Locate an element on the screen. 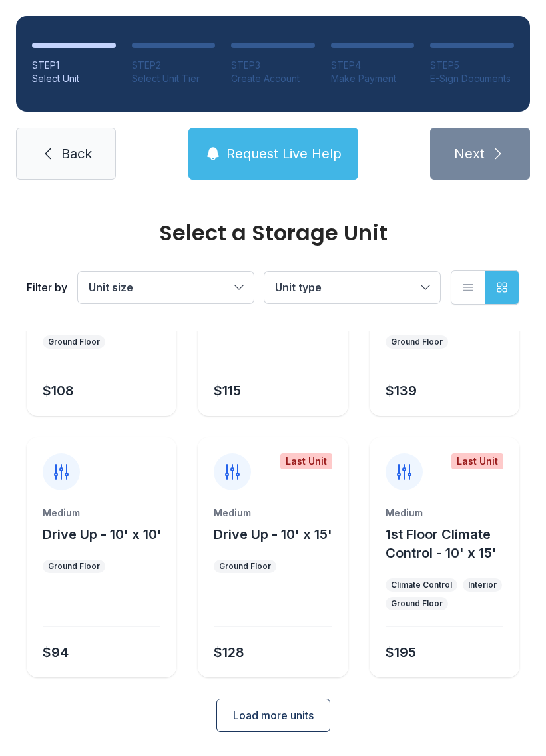 This screenshot has width=546, height=756. div: Create Account is located at coordinates (273, 78).